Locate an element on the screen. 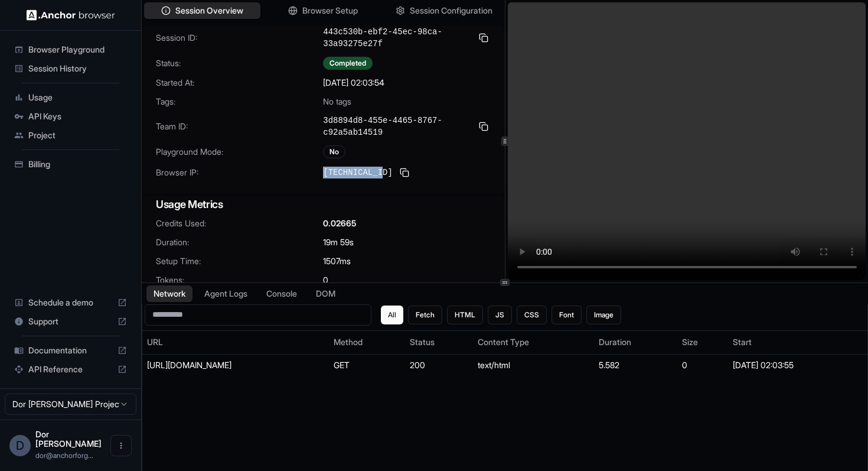  button: Agent Logs is located at coordinates (226, 293).